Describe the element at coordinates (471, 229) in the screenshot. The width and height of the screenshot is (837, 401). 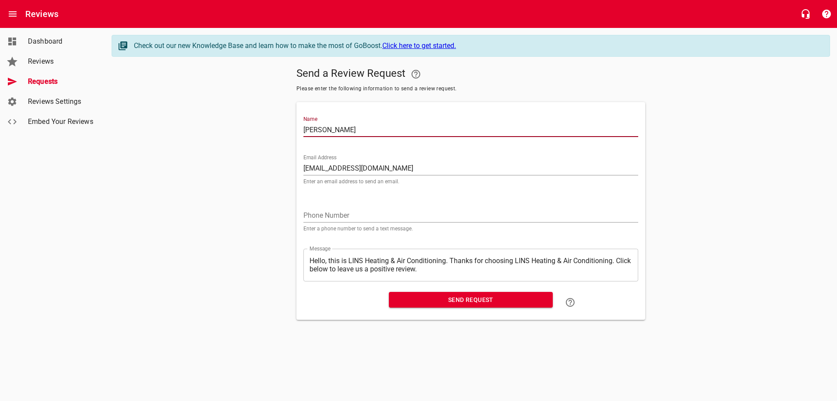
I see `p: Enter a phone number to send a text message.` at that location.